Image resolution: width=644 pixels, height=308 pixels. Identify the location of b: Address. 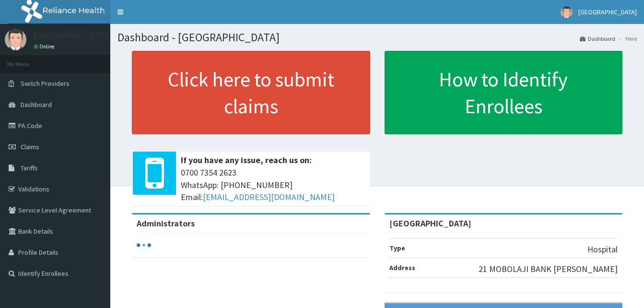
(402, 267).